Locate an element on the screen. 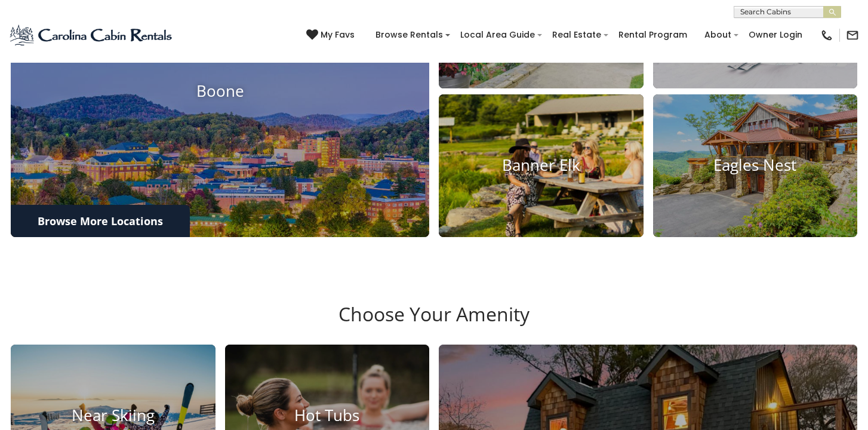 The image size is (868, 430). h4: Near Skiing is located at coordinates (112, 415).